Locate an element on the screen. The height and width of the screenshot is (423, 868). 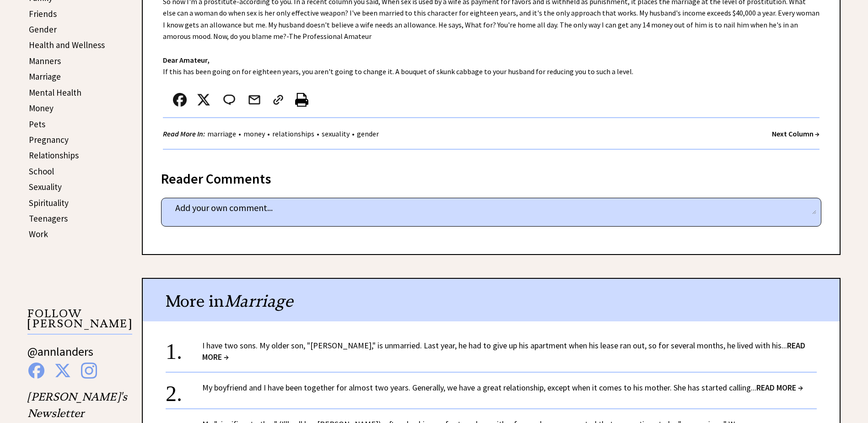
img: link_02.png is located at coordinates (278, 100).